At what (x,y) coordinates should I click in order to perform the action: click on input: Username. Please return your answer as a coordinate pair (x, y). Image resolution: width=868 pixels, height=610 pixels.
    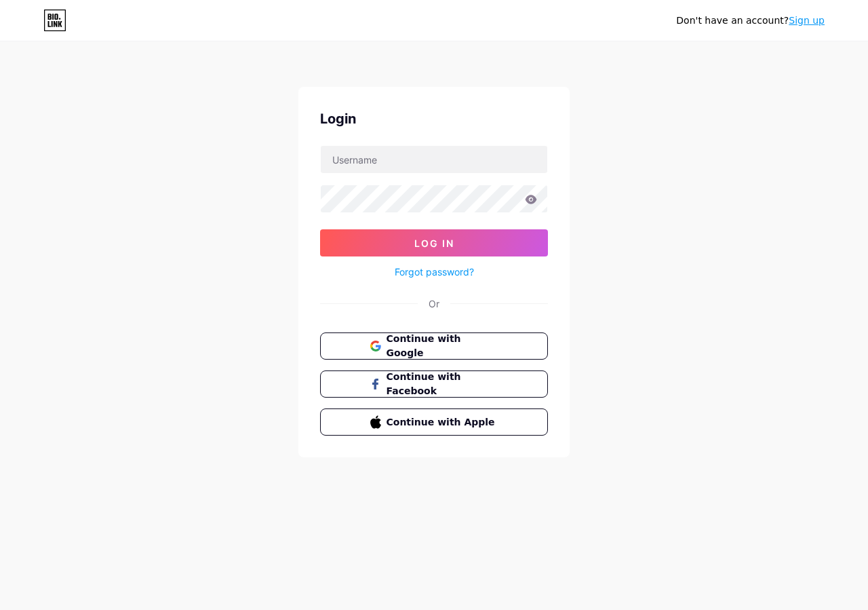
    Looking at the image, I should click on (434, 160).